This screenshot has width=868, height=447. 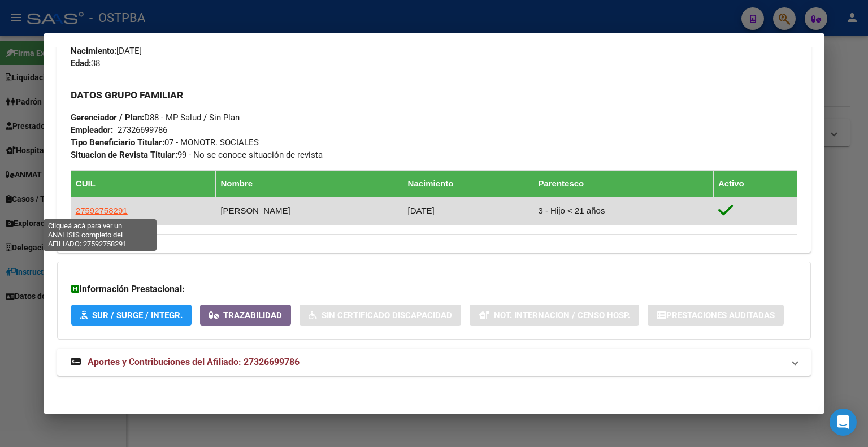 I want to click on button: Prestaciones Auditadas, so click(x=716, y=315).